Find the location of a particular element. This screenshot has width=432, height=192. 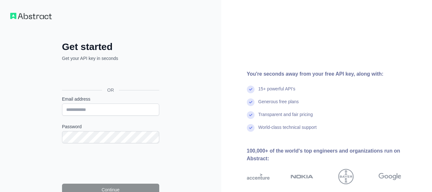

div: World-class technical support is located at coordinates (288, 130).